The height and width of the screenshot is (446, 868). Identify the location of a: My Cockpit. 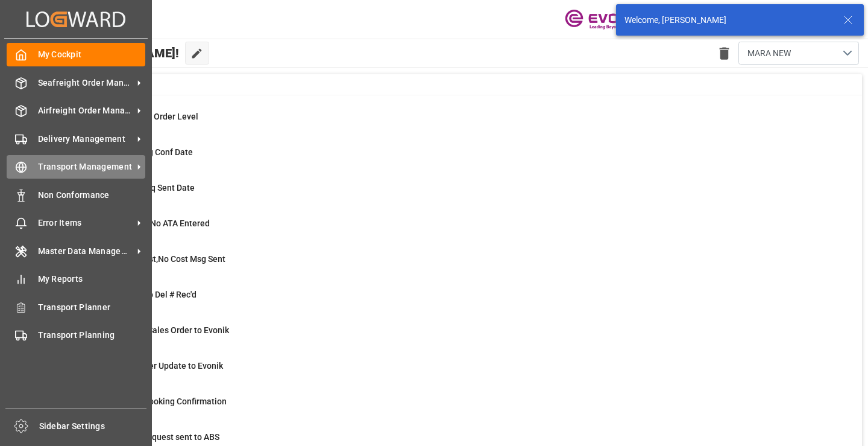
(76, 55).